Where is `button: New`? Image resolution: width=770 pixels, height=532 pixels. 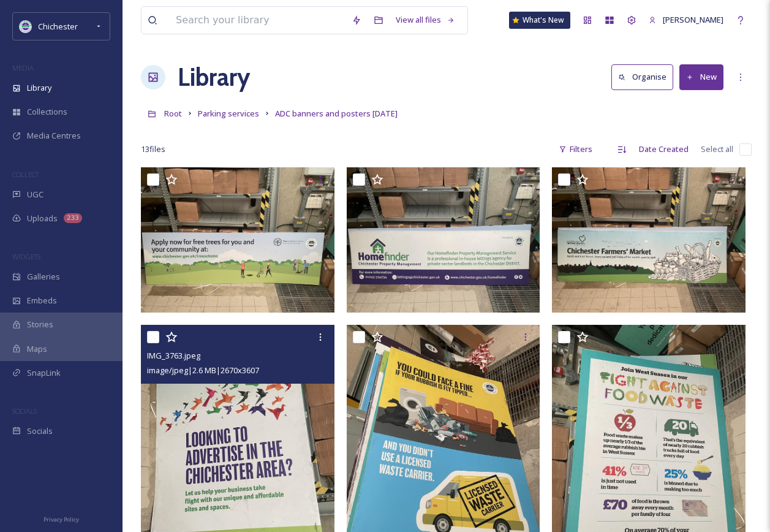 button: New is located at coordinates (701, 77).